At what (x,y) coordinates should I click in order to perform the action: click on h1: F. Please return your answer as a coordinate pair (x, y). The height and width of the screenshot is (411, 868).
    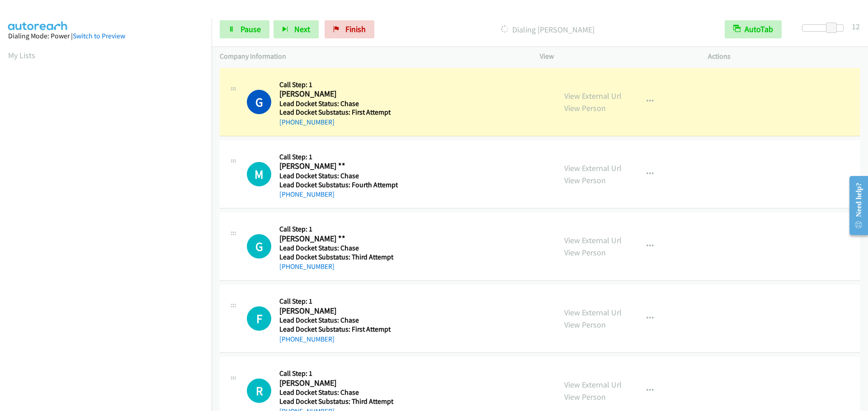
    Looking at the image, I should click on (259, 319).